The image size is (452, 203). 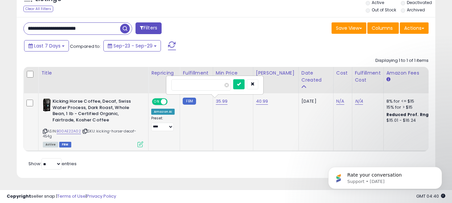 What do you see at coordinates (163, 123) in the screenshot?
I see `div: Preset:` at bounding box center [163, 123].